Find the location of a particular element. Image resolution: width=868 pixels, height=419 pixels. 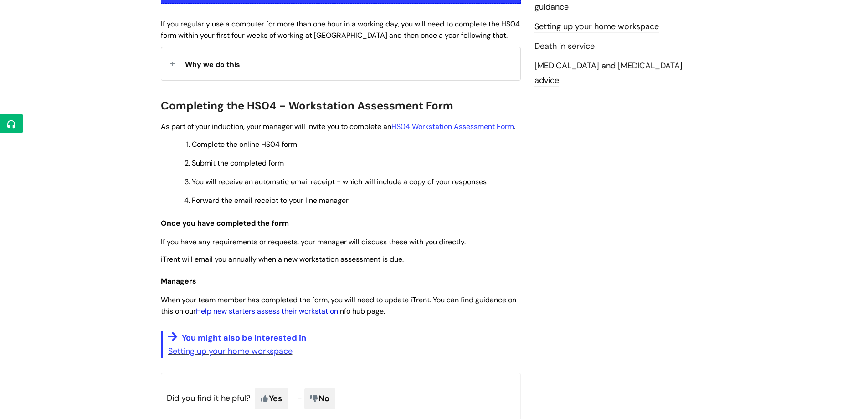

span: If you have any requirements or requests, your manager will discuss these with you directly. is located at coordinates (313, 241).